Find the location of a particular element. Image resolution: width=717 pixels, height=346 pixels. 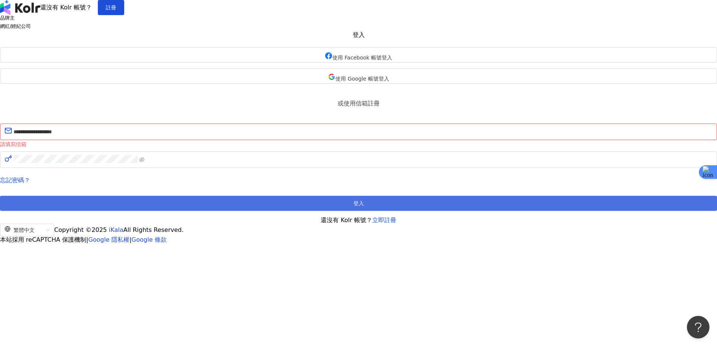

span: 註冊 is located at coordinates (111, 8).